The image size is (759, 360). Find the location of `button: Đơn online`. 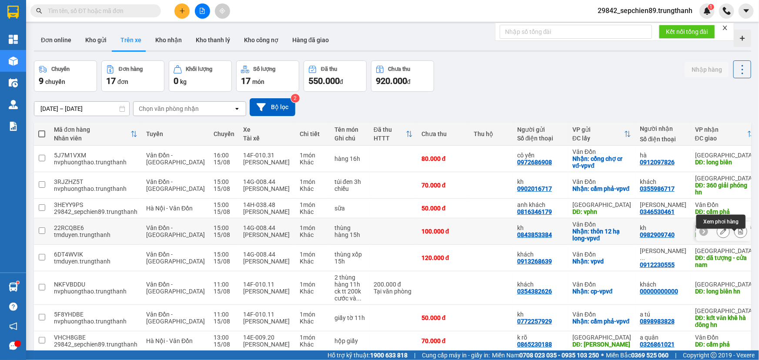

button: Đơn online is located at coordinates (56, 40).